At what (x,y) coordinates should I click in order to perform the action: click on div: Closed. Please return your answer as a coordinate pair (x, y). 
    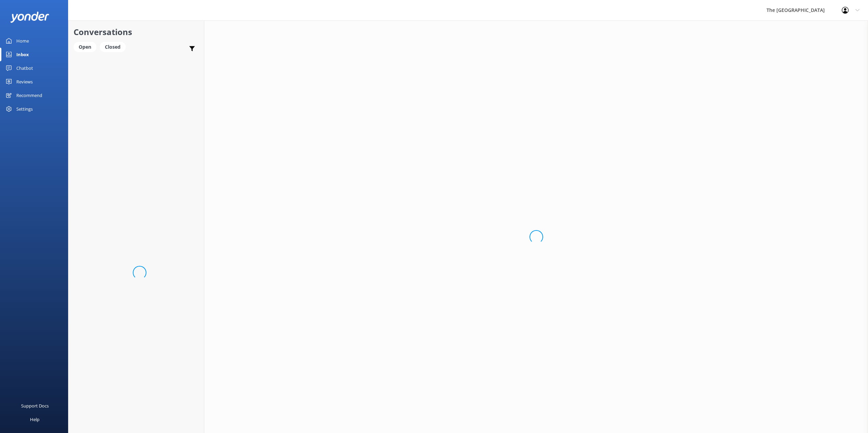
    Looking at the image, I should click on (112, 47).